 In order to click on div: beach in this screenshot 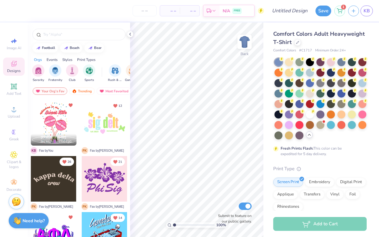, I will do `click(75, 48)`.